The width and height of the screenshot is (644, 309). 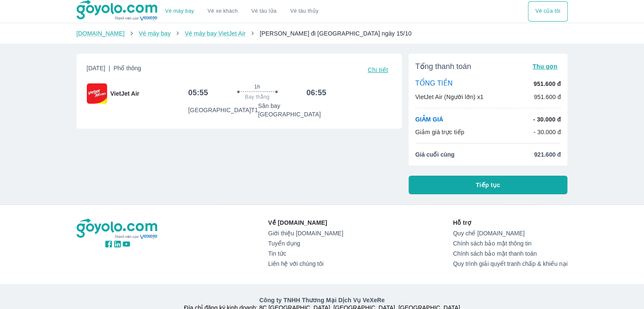 I want to click on button: Chi tiết, so click(x=378, y=70).